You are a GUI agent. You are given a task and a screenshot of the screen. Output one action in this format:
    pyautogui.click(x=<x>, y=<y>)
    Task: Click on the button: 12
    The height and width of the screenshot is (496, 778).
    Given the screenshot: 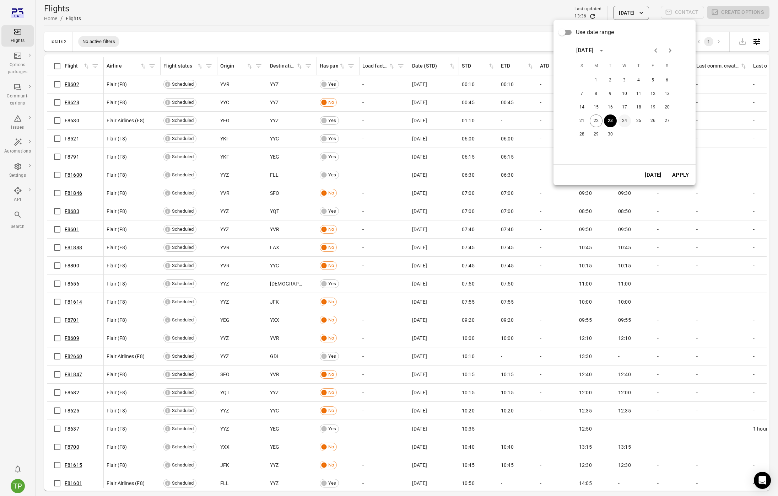 What is the action you would take?
    pyautogui.click(x=653, y=94)
    